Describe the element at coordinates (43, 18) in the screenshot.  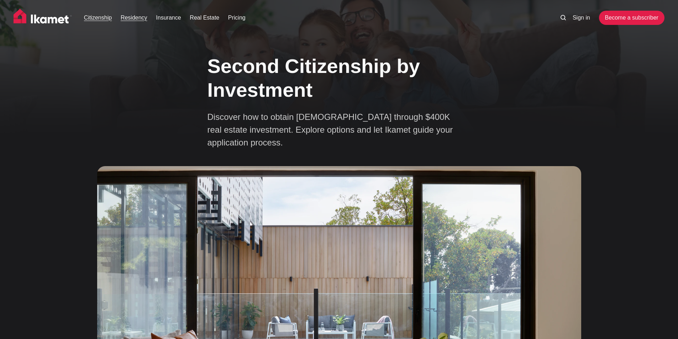
I see `img: Ikamet home` at that location.